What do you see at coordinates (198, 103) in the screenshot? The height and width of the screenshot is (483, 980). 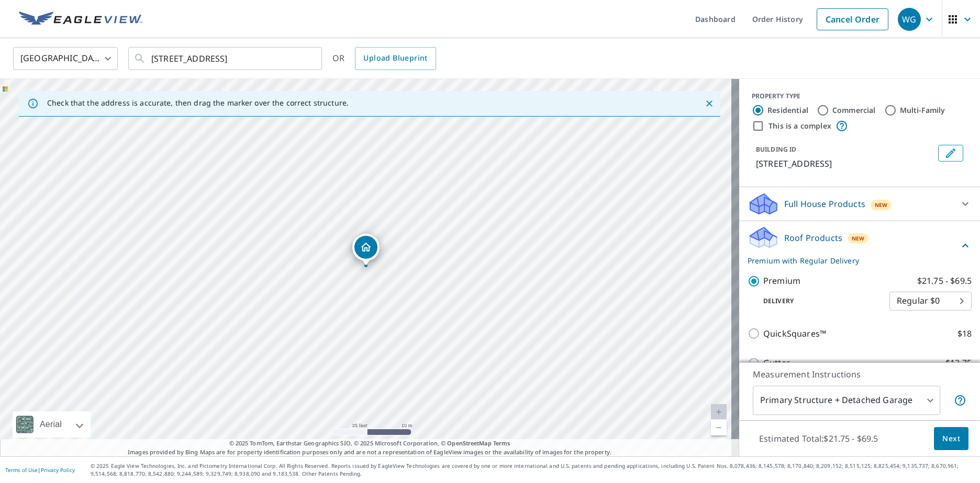 I see `p: Check that the address is accurate, then drag the marker over the correct structure.` at bounding box center [198, 103].